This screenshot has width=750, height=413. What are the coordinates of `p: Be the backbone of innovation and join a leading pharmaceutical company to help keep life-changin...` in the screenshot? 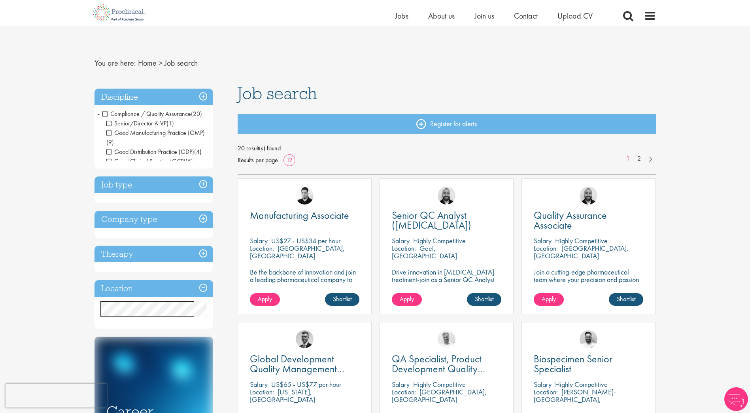 It's located at (305, 283).